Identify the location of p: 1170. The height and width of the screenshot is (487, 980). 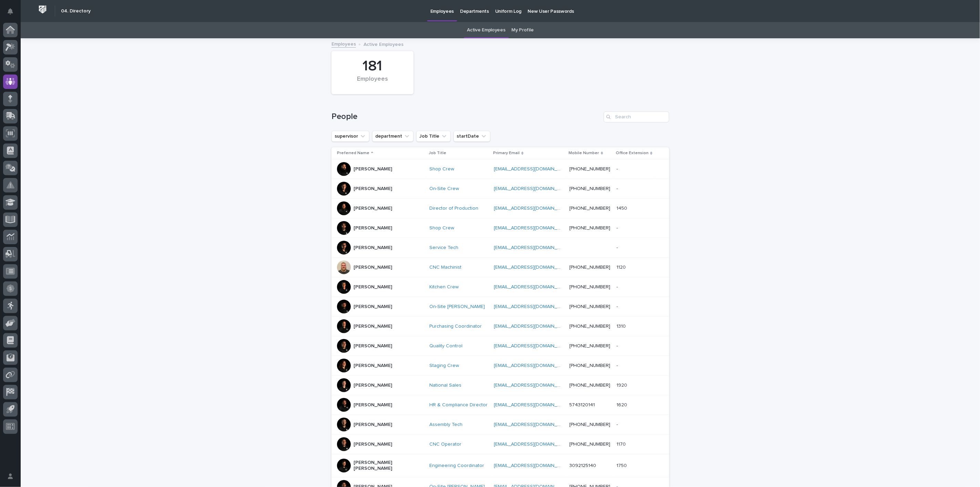
(622, 443).